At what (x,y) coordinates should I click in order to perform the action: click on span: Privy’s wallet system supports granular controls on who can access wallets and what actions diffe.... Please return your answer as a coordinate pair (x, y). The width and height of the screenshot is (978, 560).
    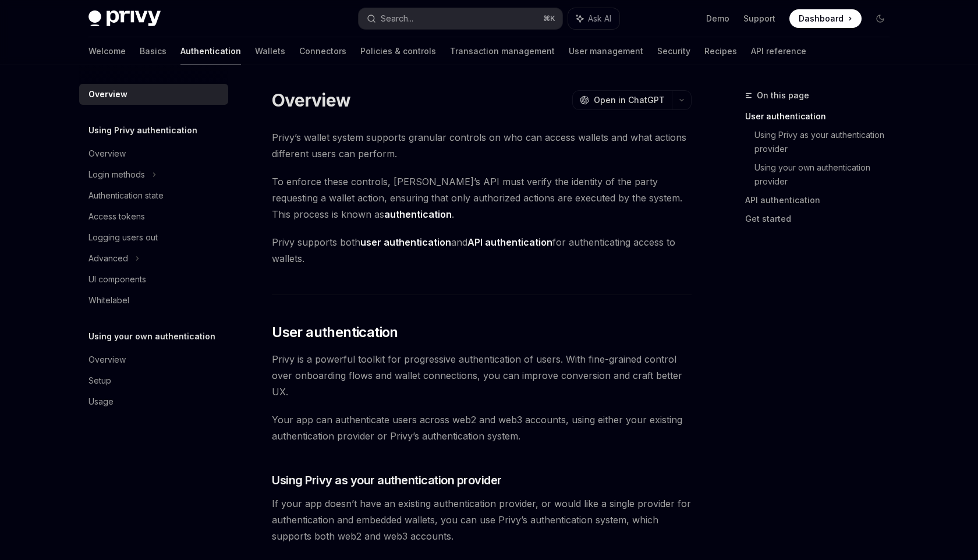
    Looking at the image, I should click on (482, 145).